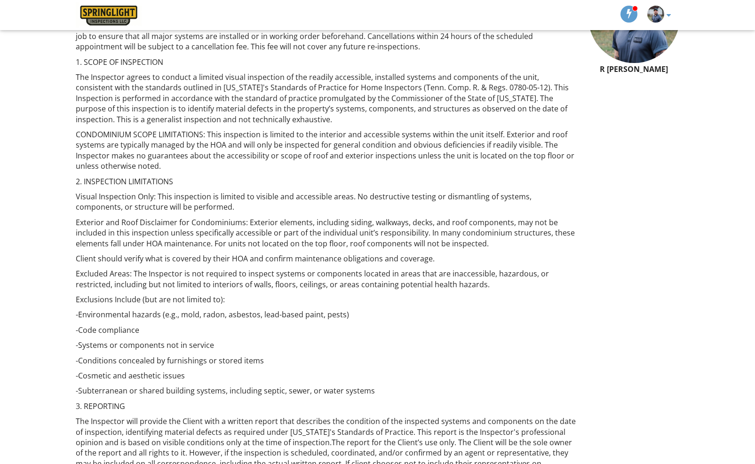  Describe the element at coordinates (327, 202) in the screenshot. I see `p: Visual Inspection Only: This inspection is limited to visible and accessible areas. No destructiv...` at that location.